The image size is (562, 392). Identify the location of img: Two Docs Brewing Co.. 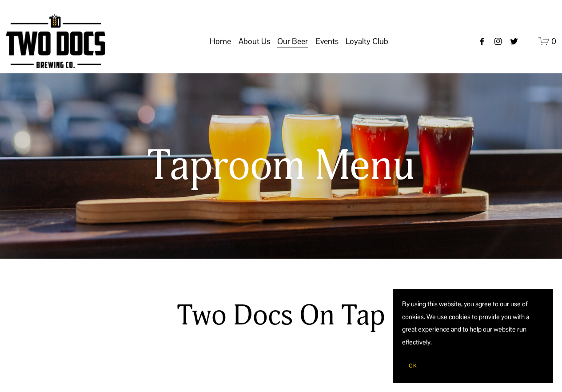
(55, 41).